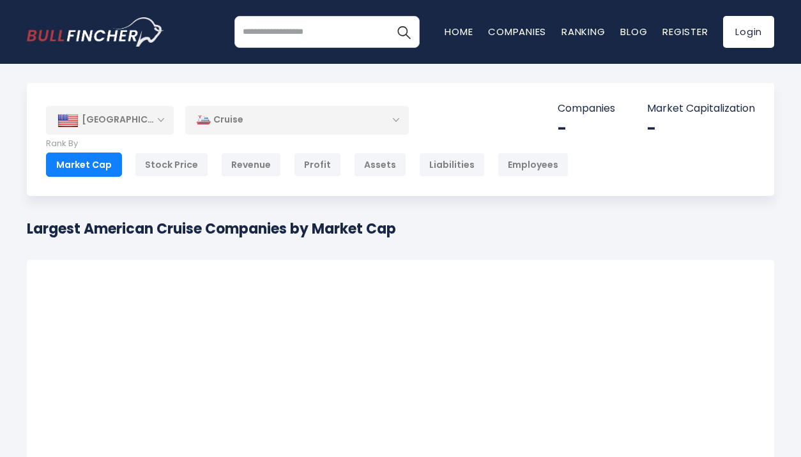 Image resolution: width=801 pixels, height=457 pixels. What do you see at coordinates (317, 165) in the screenshot?
I see `div: Profit` at bounding box center [317, 165].